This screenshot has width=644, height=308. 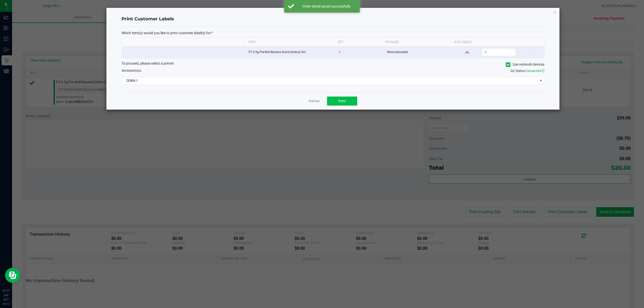 What do you see at coordinates (527, 71) in the screenshot?
I see `span: QZ Status:` at bounding box center [527, 71].